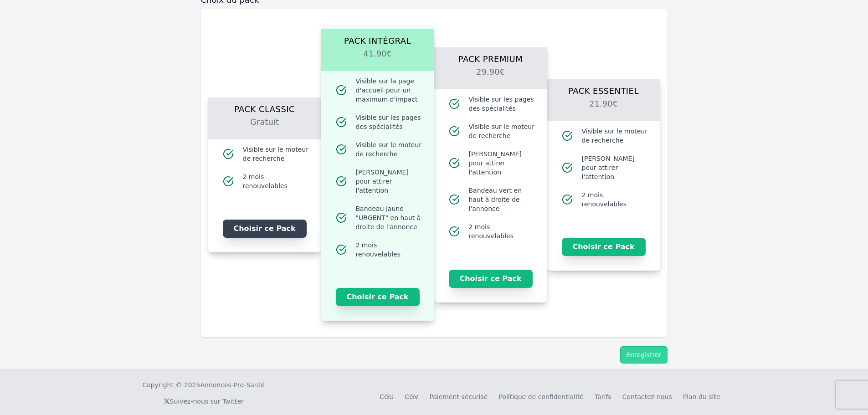  Describe the element at coordinates (265, 128) in the screenshot. I see `h2: Gratuit` at that location.